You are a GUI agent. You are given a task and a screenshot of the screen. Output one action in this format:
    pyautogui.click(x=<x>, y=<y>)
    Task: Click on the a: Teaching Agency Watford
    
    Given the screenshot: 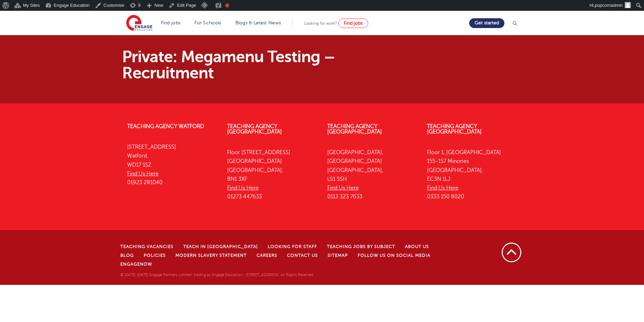 What is the action you would take?
    pyautogui.click(x=165, y=127)
    